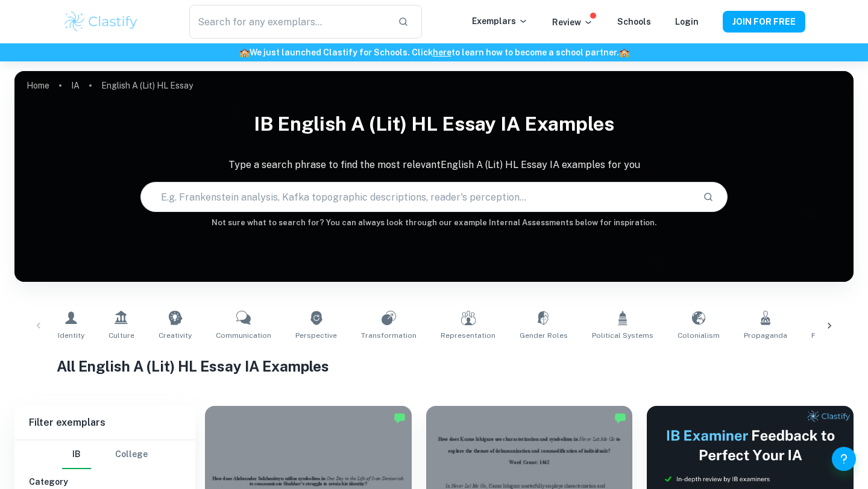  What do you see at coordinates (844, 459) in the screenshot?
I see `button: Help and Feedback` at bounding box center [844, 459].